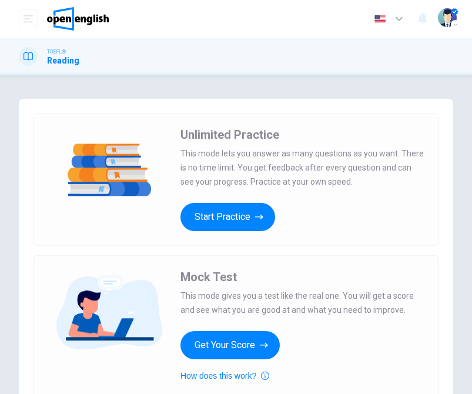 The width and height of the screenshot is (472, 394). I want to click on button: How does this work?, so click(225, 376).